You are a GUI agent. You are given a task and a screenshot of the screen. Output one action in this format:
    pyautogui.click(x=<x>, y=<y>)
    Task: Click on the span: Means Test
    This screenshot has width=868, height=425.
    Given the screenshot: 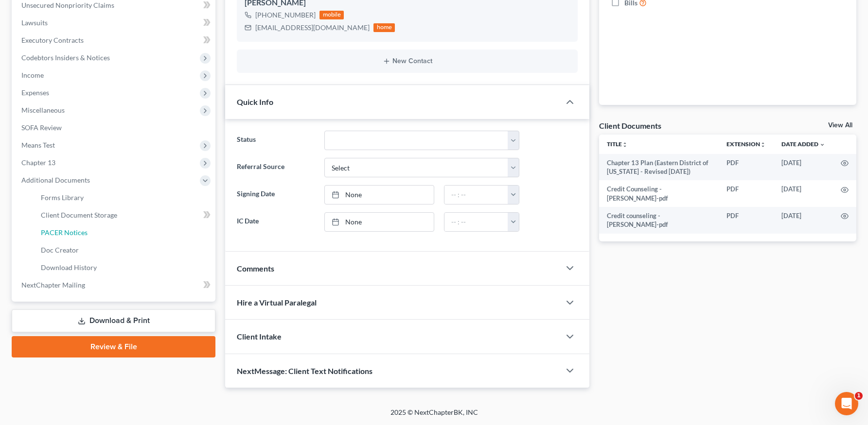 What is the action you would take?
    pyautogui.click(x=38, y=145)
    